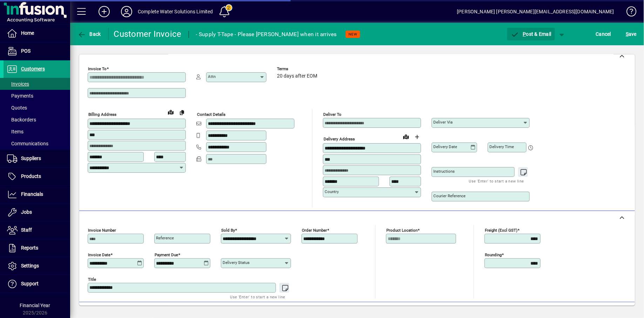  What do you see at coordinates (30, 266) in the screenshot?
I see `span: Settings` at bounding box center [30, 266].